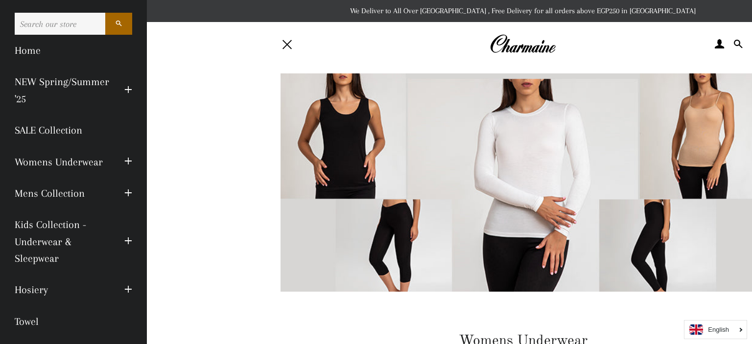 This screenshot has height=344, width=752. Describe the element at coordinates (62, 242) in the screenshot. I see `a: Kids Collection - Underwear & Sleepwear` at that location.